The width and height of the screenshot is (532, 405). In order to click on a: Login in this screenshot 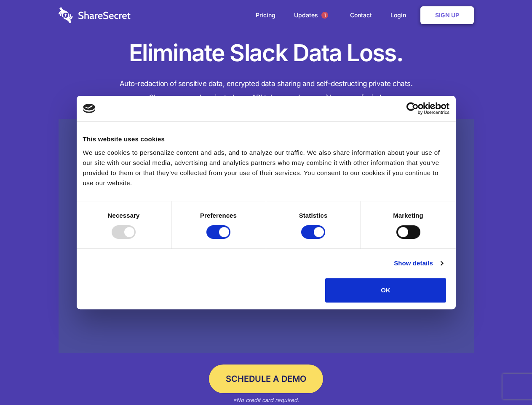, I will do `click(400, 15)`.